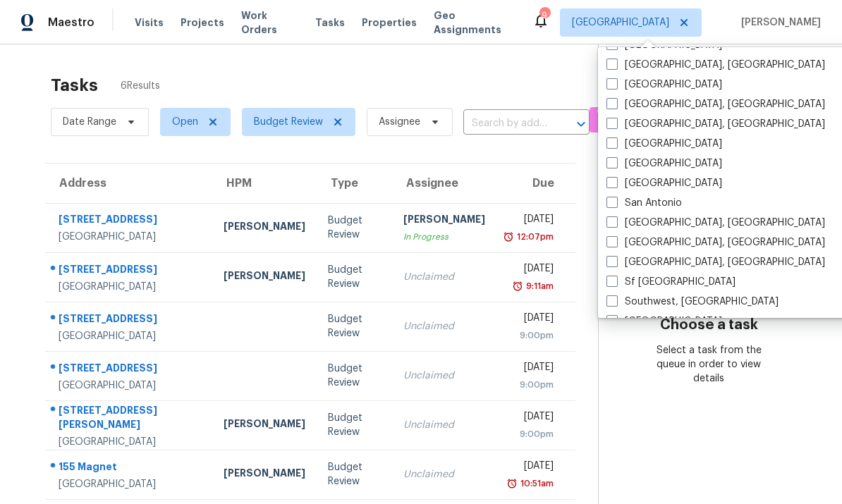 This screenshot has height=504, width=842. I want to click on h3: Choose a task, so click(709, 325).